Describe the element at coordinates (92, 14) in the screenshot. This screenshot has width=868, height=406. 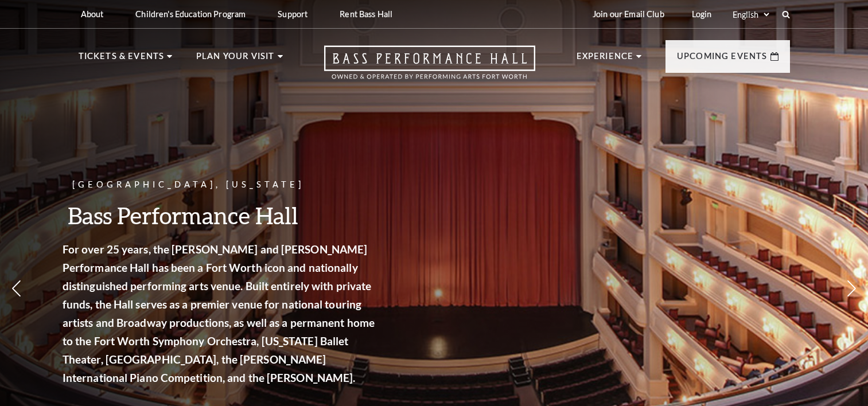
I see `p: About` at that location.